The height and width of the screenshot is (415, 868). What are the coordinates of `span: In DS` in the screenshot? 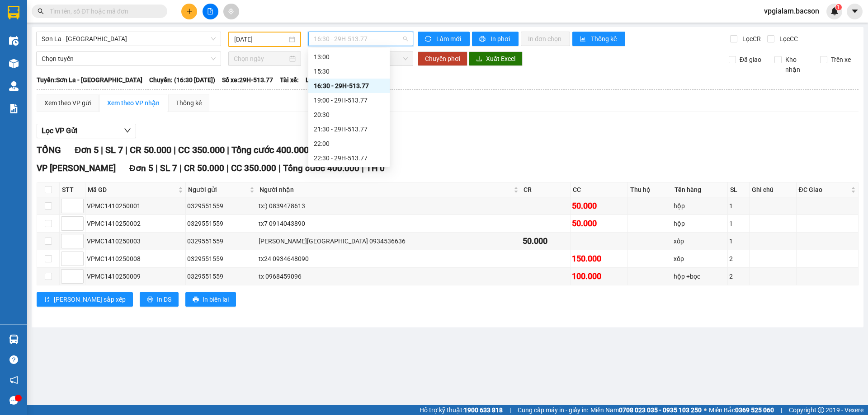 It's located at (164, 299).